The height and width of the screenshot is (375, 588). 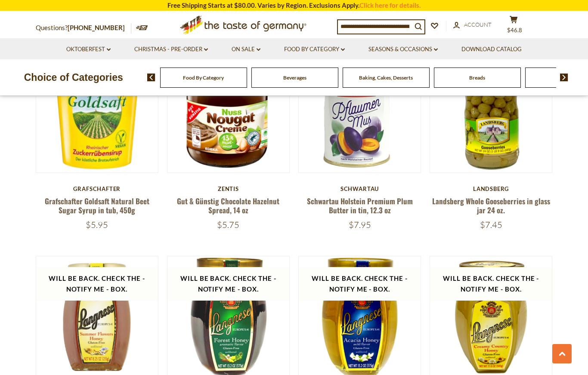 I want to click on a: Account, so click(x=472, y=25).